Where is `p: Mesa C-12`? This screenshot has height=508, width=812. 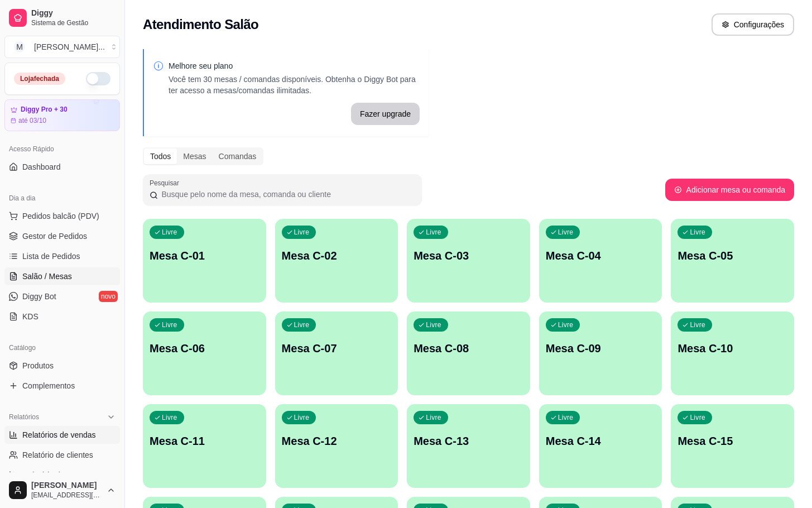 p: Mesa C-12 is located at coordinates (337, 441).